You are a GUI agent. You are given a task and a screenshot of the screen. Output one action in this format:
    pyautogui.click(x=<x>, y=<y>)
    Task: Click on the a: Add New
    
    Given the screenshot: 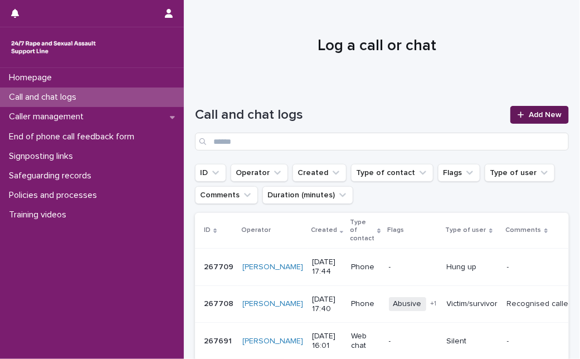 What is the action you would take?
    pyautogui.click(x=539, y=115)
    